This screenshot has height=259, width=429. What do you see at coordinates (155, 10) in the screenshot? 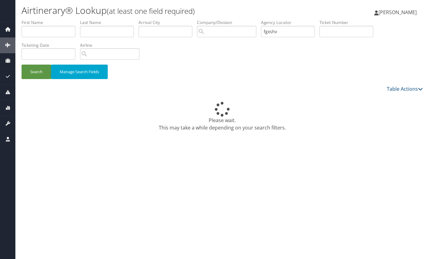
I see `h1: Airtinerary® Lookup` at bounding box center [155, 10].